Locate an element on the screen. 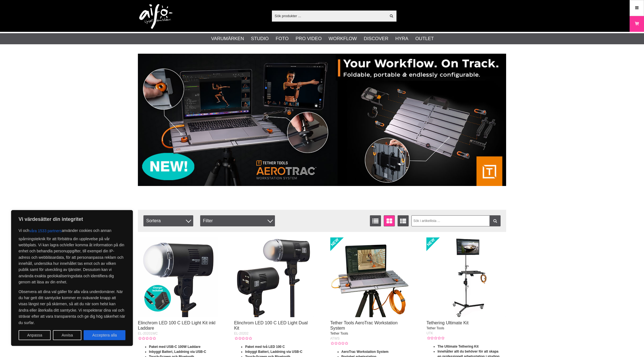 This screenshot has width=644, height=357. img: Tether Tools AeroTrac Workstation System is located at coordinates (370, 277).